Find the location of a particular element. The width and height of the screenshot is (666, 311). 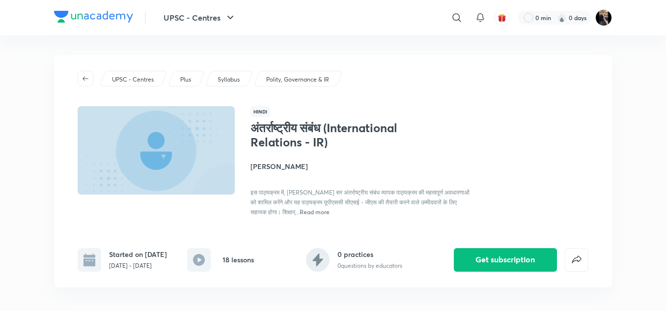

img: amit tripathi is located at coordinates (604, 18).